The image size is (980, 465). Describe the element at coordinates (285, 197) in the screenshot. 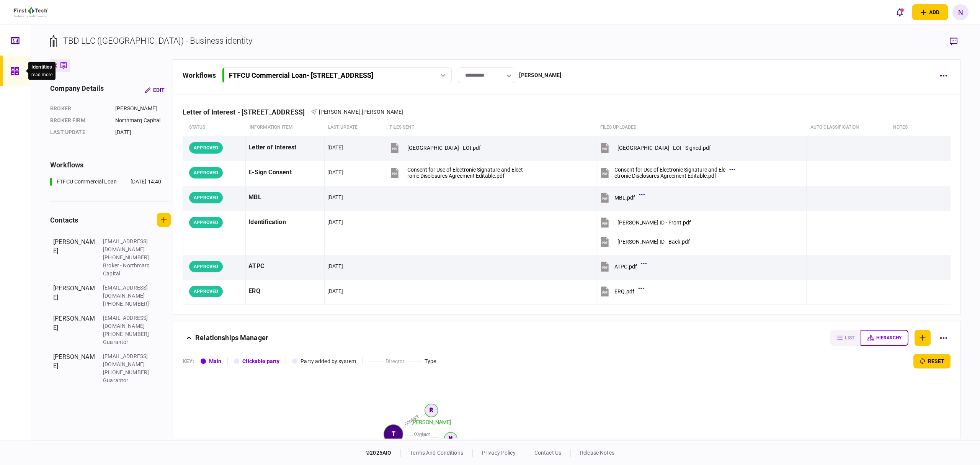

I see `div: MBL` at that location.